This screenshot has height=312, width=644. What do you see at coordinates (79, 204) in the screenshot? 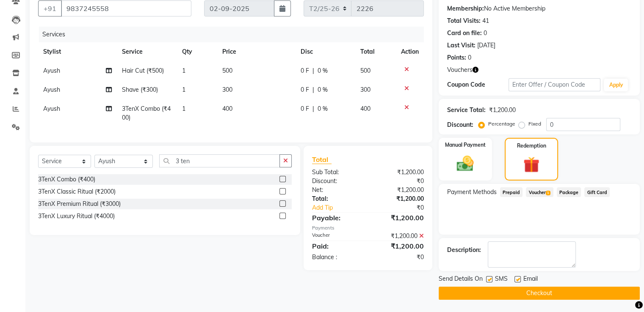
I see `div: 3TenX Premium Ritual (₹3000)` at bounding box center [79, 204].